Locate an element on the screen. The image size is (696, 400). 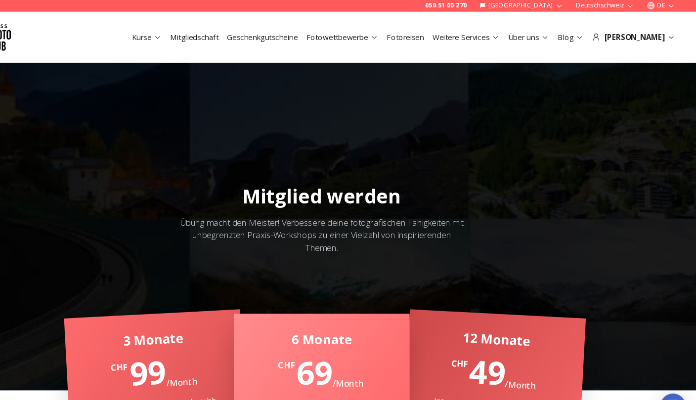
a: Weitere Services is located at coordinates (482, 36).